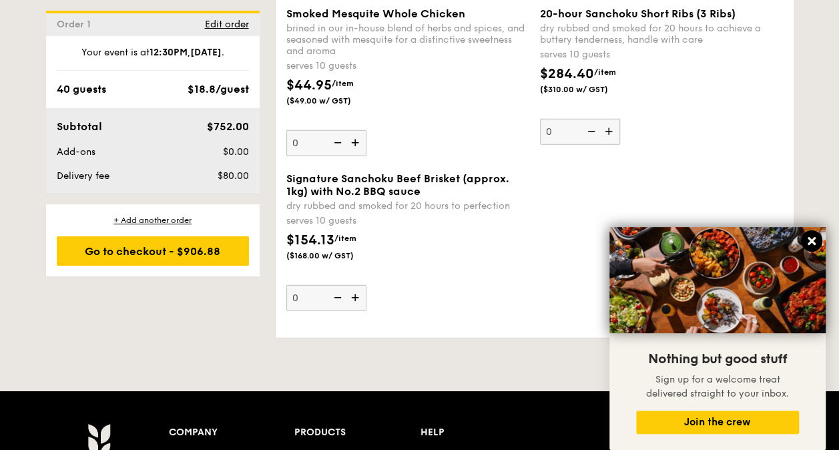 This screenshot has width=839, height=450. What do you see at coordinates (718, 422) in the screenshot?
I see `button: Join the crew` at bounding box center [718, 422].